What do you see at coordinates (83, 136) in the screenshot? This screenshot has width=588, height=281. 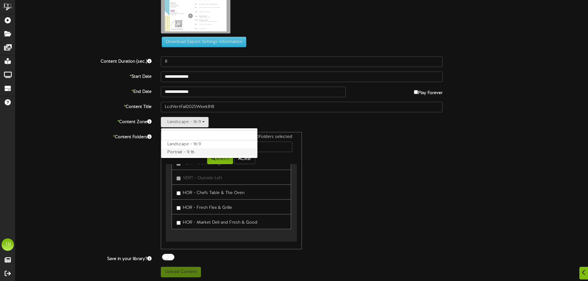 I see `label: Content Folders` at bounding box center [83, 136].